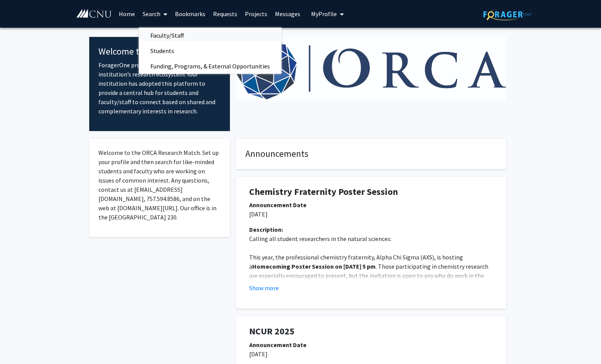 The height and width of the screenshot is (364, 601). I want to click on span: Funding, Programs, & External Opportunities, so click(210, 66).